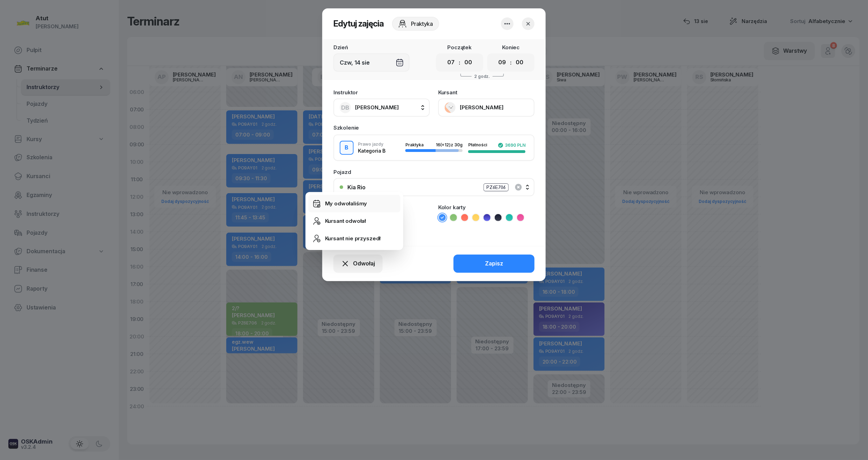  I want to click on button: Zapisz, so click(494, 264).